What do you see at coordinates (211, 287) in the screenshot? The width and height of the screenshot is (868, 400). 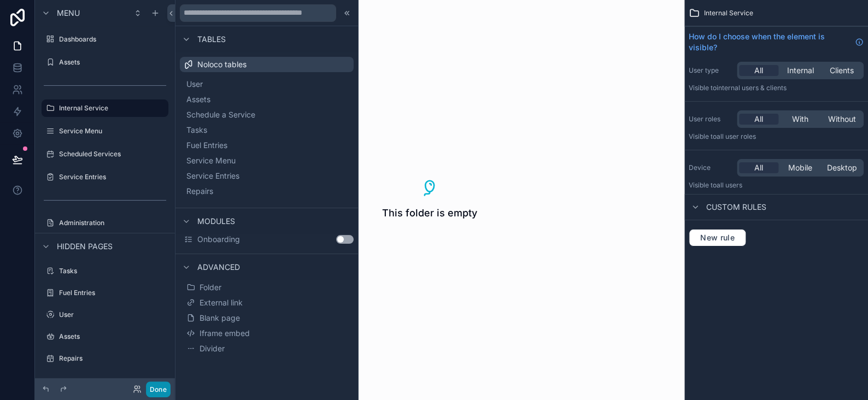 I see `span: Folder` at bounding box center [211, 287].